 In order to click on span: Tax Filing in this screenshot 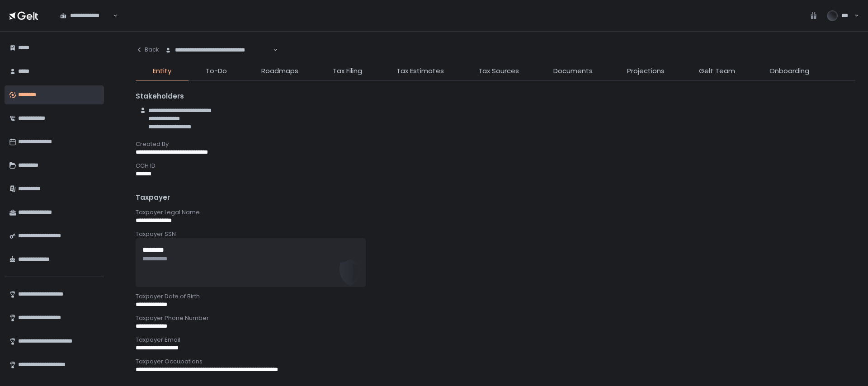, I will do `click(347, 71)`.